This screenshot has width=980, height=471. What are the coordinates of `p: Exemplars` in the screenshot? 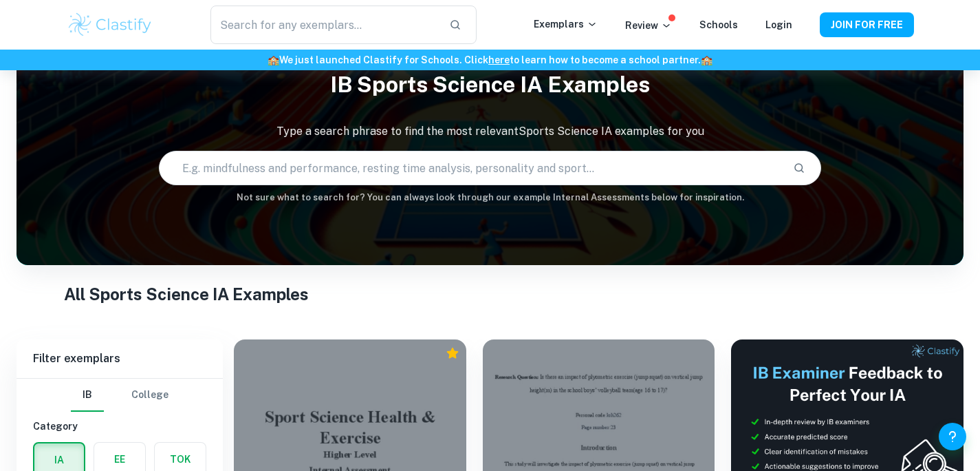 It's located at (566, 24).